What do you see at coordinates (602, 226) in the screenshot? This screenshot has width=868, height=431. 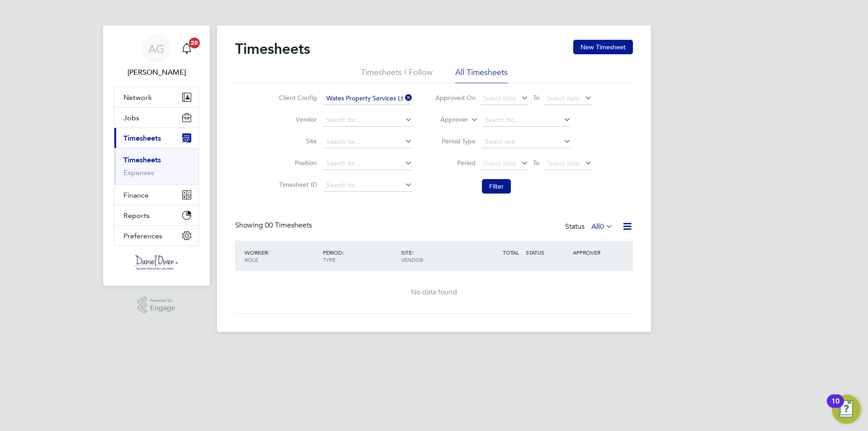 I see `span: 0` at bounding box center [602, 226].